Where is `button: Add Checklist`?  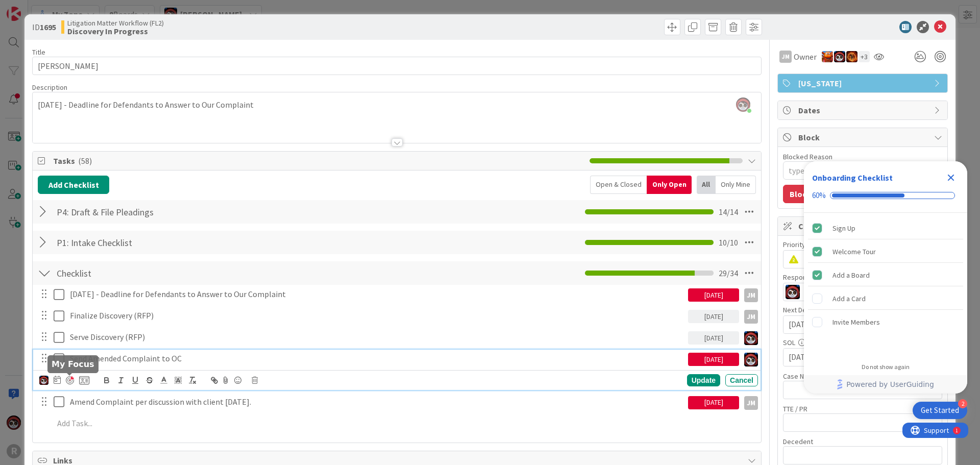
button: Add Checklist is located at coordinates (73, 185).